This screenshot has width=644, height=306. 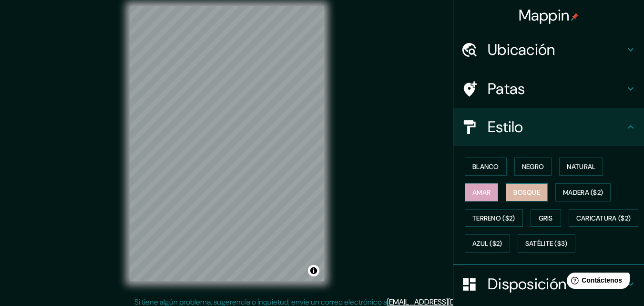 I want to click on font: Azul ($2), so click(x=487, y=244).